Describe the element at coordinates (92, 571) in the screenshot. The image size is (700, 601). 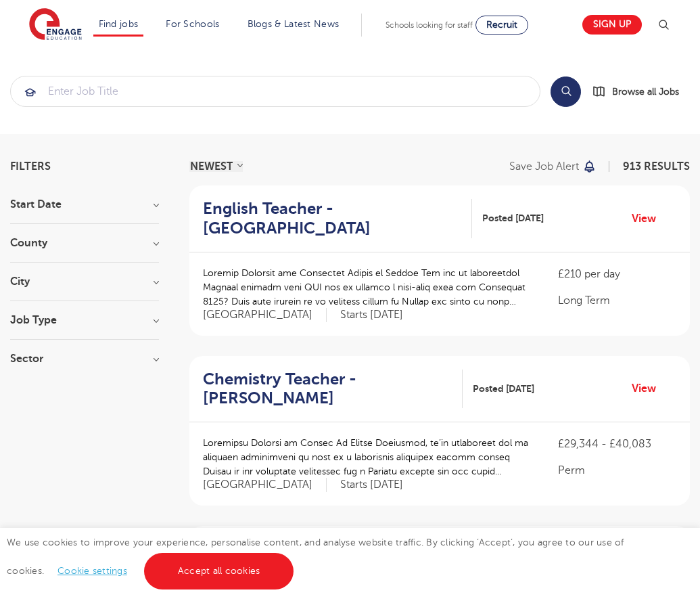
I see `a: Cookie settings` at that location.